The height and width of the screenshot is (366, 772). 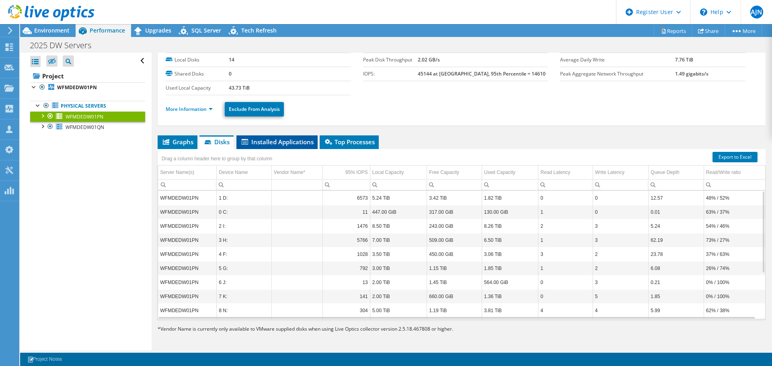 What do you see at coordinates (297, 172) in the screenshot?
I see `td: Vendor Name* Column` at bounding box center [297, 172].